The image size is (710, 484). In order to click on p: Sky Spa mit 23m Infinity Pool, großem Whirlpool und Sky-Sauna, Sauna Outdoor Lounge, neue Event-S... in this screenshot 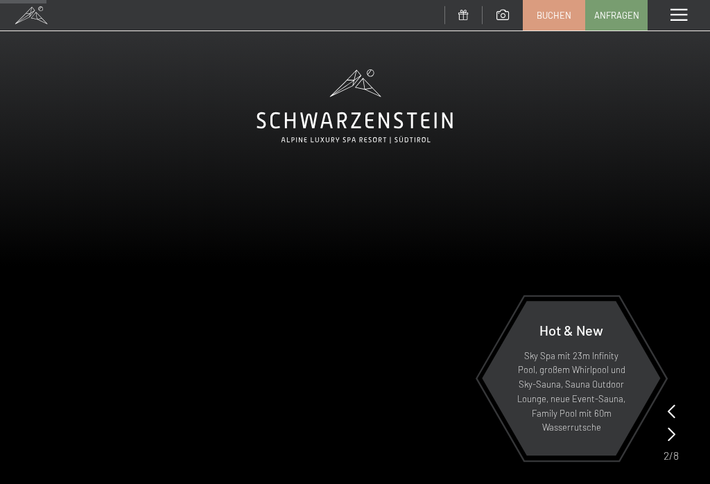, I will do `click(571, 392)`.